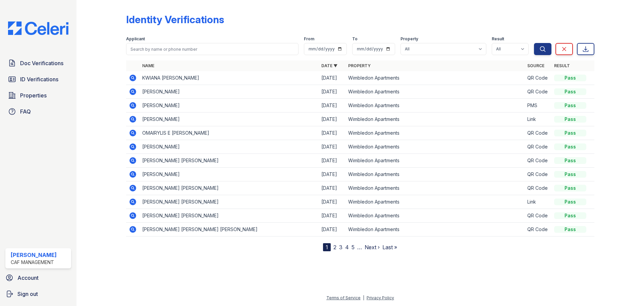 This screenshot has height=306, width=644. What do you see at coordinates (38, 294) in the screenshot?
I see `button: Sign out` at bounding box center [38, 294].